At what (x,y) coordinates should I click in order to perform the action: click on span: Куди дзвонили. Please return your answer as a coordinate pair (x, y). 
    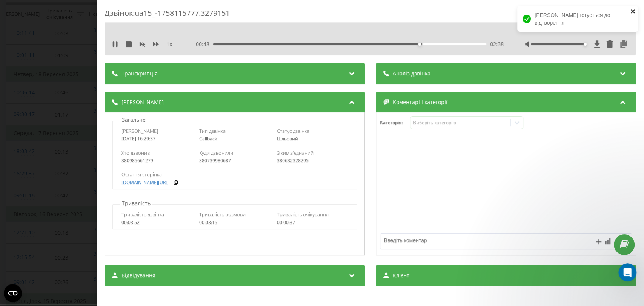
    Looking at the image, I should click on (216, 153).